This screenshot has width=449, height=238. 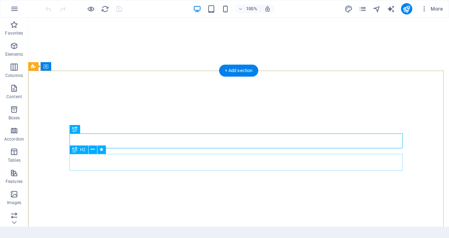 What do you see at coordinates (406, 9) in the screenshot?
I see `i: Publish` at bounding box center [406, 9].